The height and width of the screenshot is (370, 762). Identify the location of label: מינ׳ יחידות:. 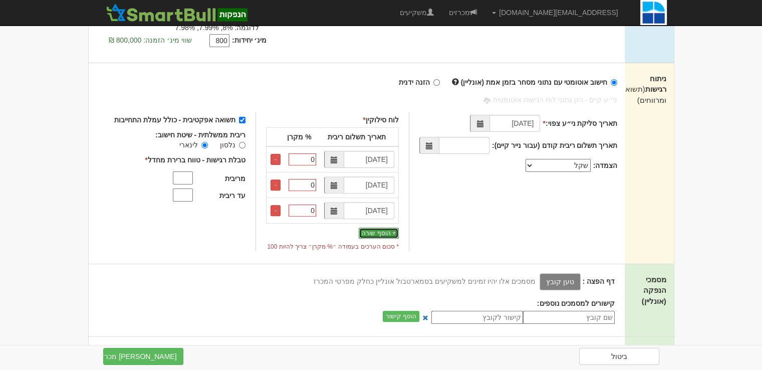
(249, 40).